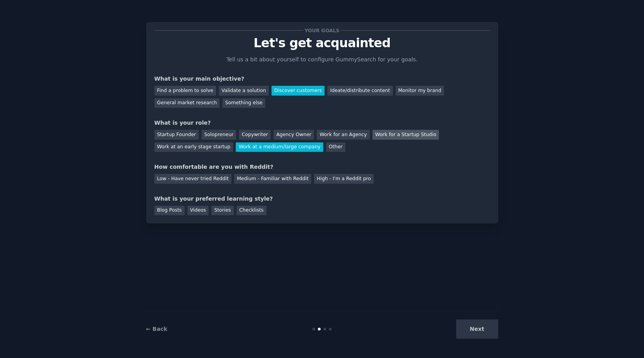 Image resolution: width=644 pixels, height=358 pixels. Describe the element at coordinates (343, 134) in the screenshot. I see `div: Work for an Agency` at that location.